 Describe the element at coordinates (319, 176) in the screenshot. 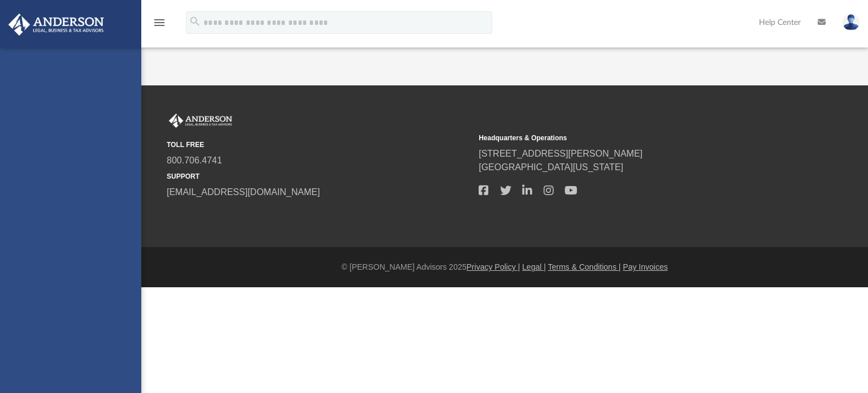

I see `small: SUPPORT` at that location.